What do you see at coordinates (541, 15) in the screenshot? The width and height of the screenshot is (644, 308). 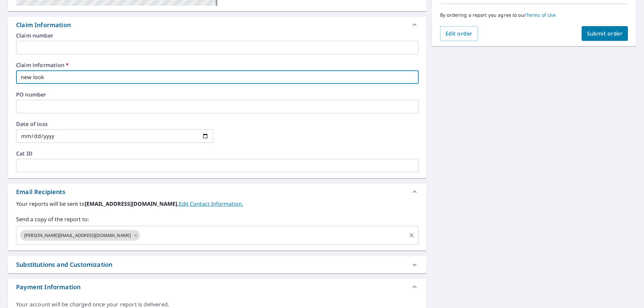 I see `a: Terms of Use` at bounding box center [541, 15].